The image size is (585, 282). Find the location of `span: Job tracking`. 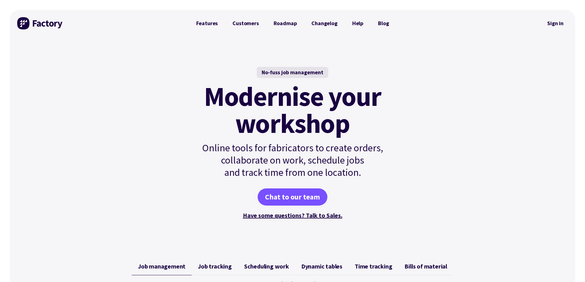

span: Job tracking is located at coordinates (215, 267).